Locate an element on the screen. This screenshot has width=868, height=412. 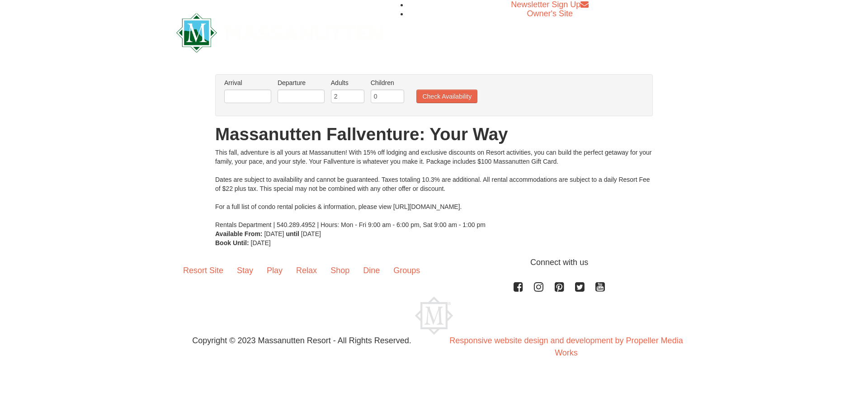
strong: until is located at coordinates (292, 234).